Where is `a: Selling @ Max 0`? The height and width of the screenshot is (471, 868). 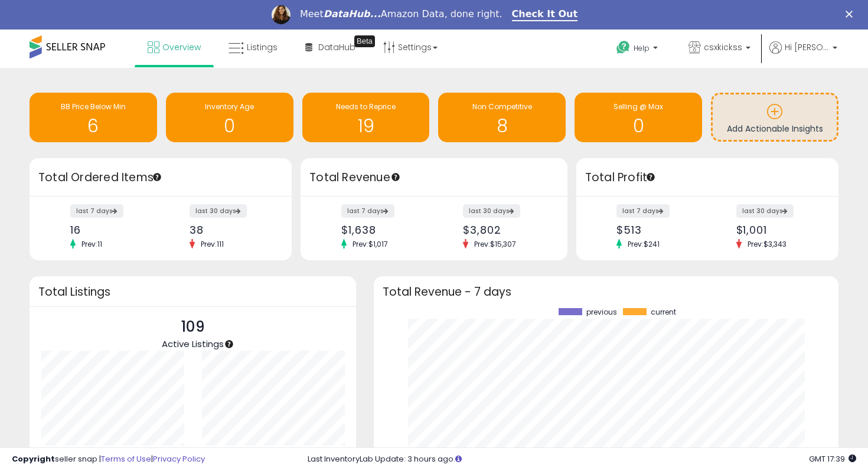 a: Selling @ Max 0 is located at coordinates (638, 117).